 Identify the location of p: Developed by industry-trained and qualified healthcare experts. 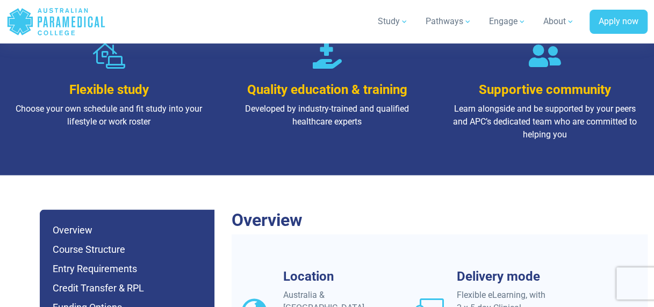
(327, 115).